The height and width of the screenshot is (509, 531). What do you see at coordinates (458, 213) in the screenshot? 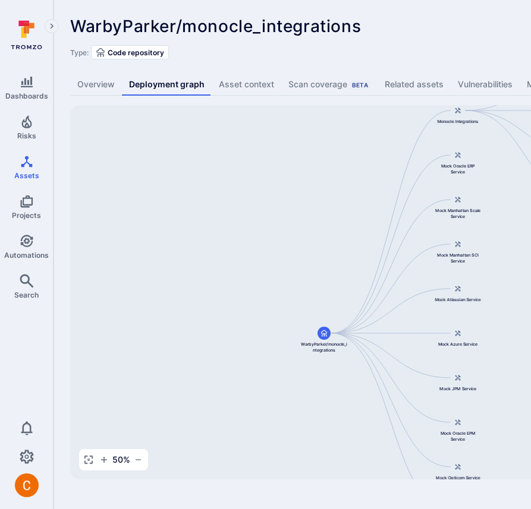
I see `span: Mock Manhattan Scale Service` at bounding box center [458, 213].